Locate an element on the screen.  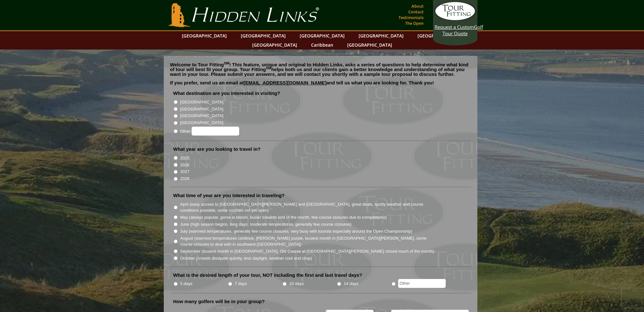
label: 2025 is located at coordinates (184, 158).